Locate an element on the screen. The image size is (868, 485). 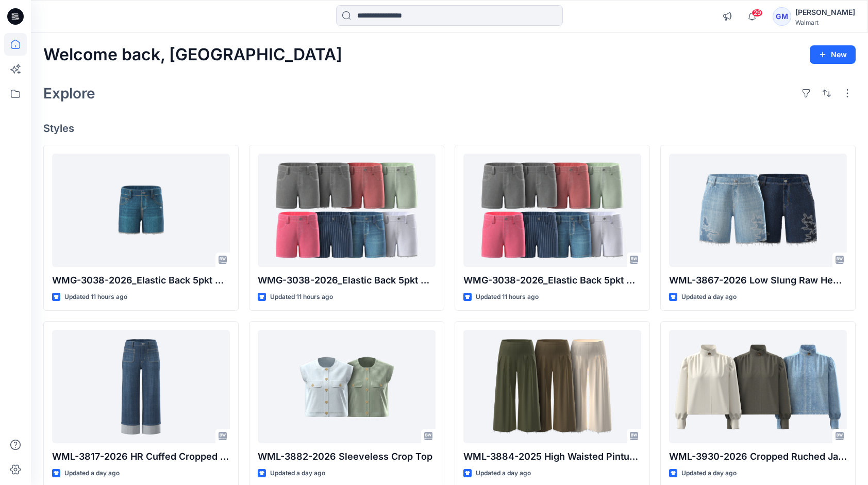
button: New is located at coordinates (833, 55).